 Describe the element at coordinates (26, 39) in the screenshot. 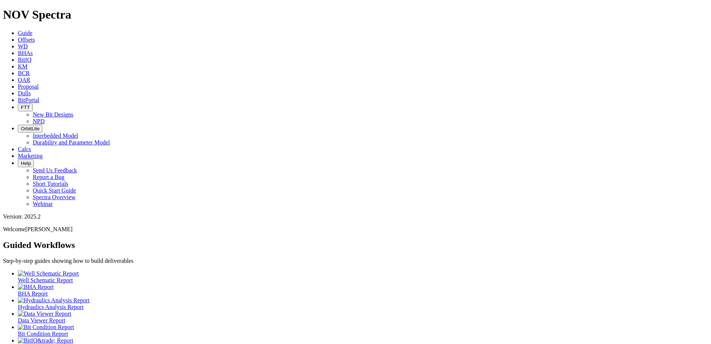

I see `span: Offsets` at that location.